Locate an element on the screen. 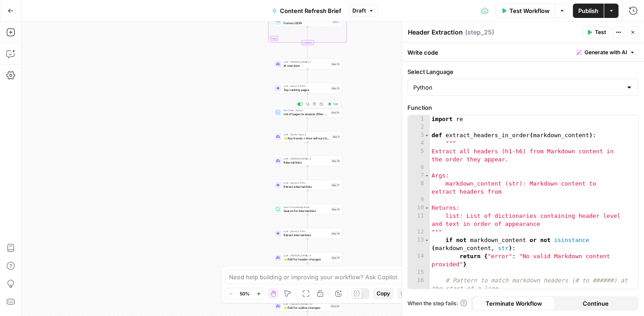 The image size is (644, 316). div: 4 is located at coordinates (419, 143).